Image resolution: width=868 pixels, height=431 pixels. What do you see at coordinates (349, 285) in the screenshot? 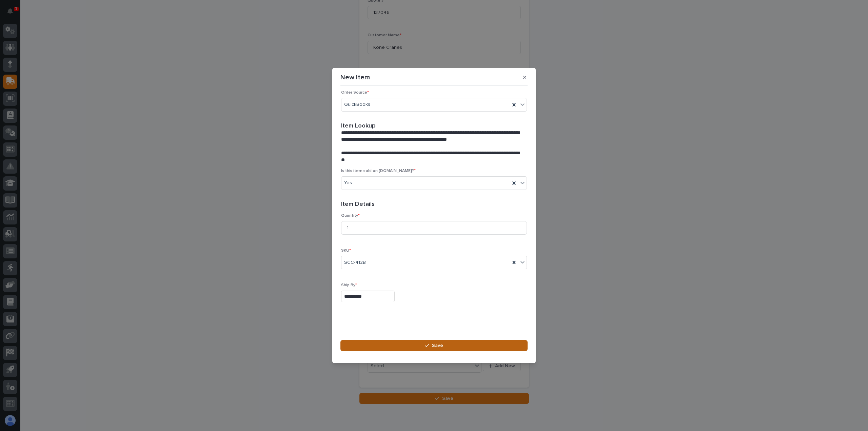
I see `span: Ship By` at bounding box center [349, 285].